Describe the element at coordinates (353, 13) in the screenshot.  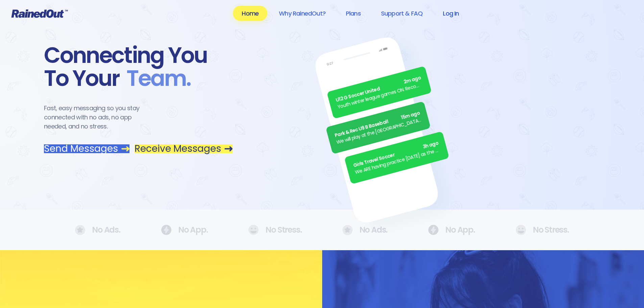
I see `a: Plans` at that location.